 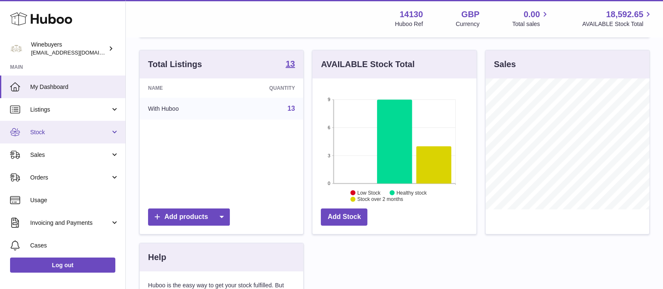 I want to click on h3: Sales, so click(x=505, y=64).